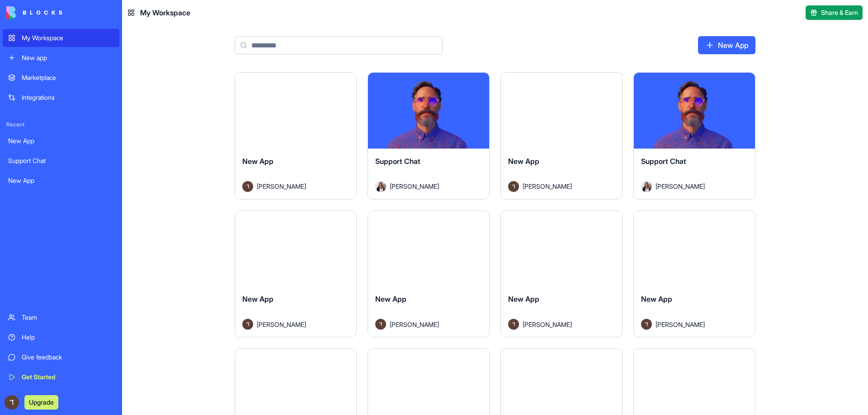 This screenshot has height=415, width=868. I want to click on a: Give feedback, so click(61, 358).